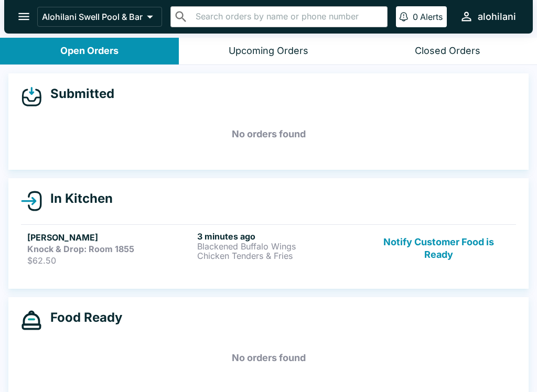 The width and height of the screenshot is (537, 392). What do you see at coordinates (280, 255) in the screenshot?
I see `p: Chicken Tenders & Fries` at bounding box center [280, 255].